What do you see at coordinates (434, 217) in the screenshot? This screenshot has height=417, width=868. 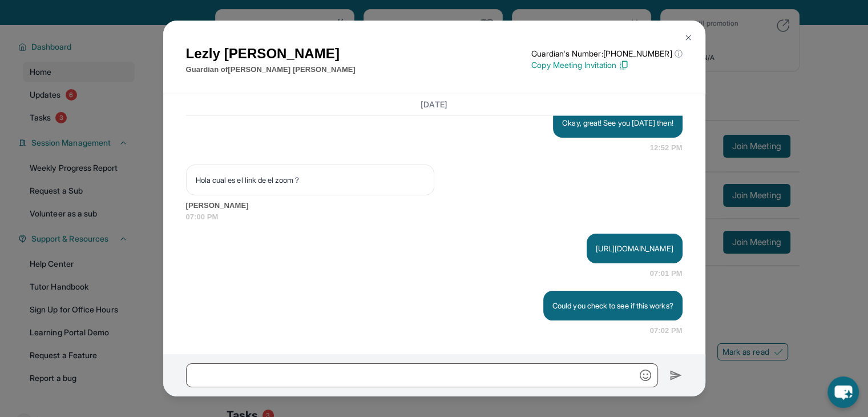 I see `span: 07:00 PM` at bounding box center [434, 217].